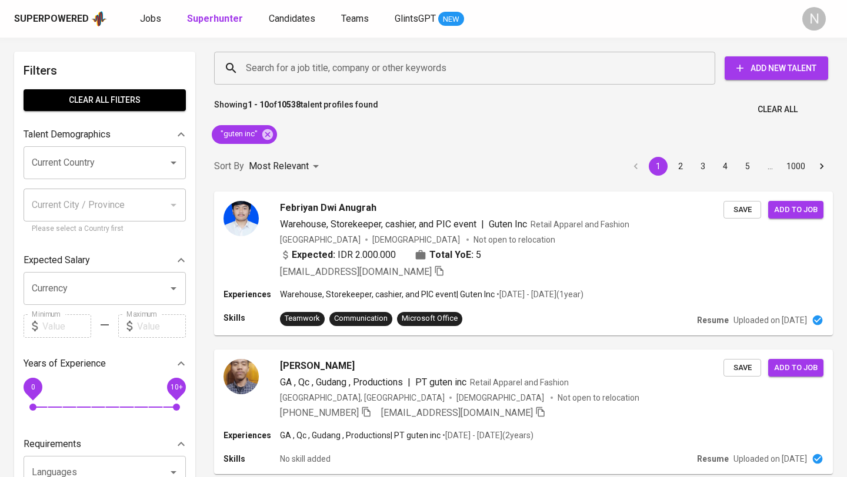 The width and height of the screenshot is (847, 477). Describe the element at coordinates (105, 100) in the screenshot. I see `span: Clear All filters` at that location.